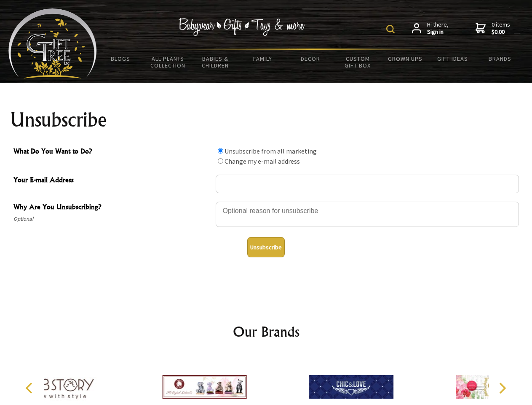 The image size is (532, 405). Describe the element at coordinates (266, 247) in the screenshot. I see `button: Unsubscribe` at that location.